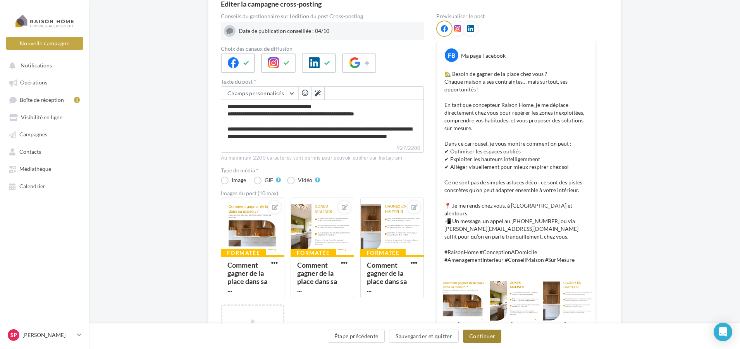 Image resolution: width=740 pixels, height=349 pixels. What do you see at coordinates (516, 16) in the screenshot?
I see `div: Prévisualiser le post` at bounding box center [516, 16].